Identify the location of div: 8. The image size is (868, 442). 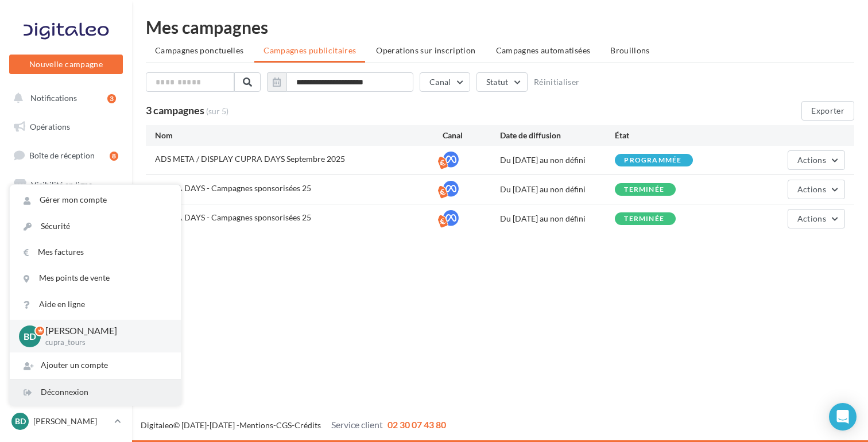
(113, 156).